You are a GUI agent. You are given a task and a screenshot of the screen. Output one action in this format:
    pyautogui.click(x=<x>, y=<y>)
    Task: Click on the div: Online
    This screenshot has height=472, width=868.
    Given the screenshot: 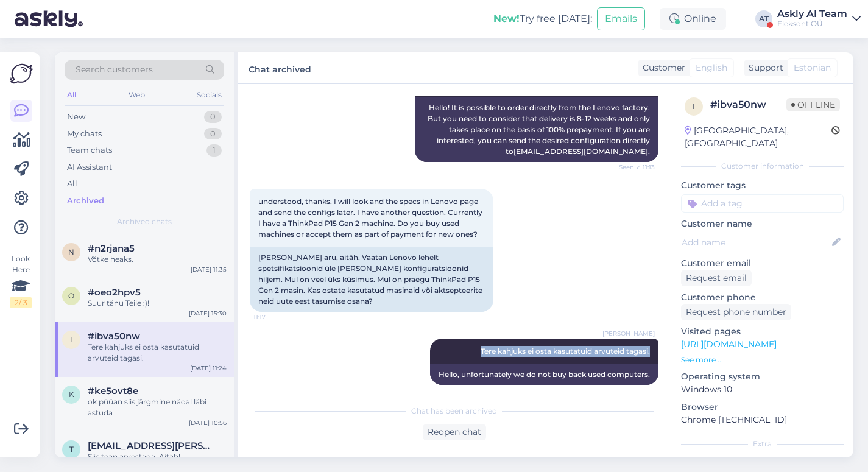 What is the action you would take?
    pyautogui.click(x=692, y=19)
    